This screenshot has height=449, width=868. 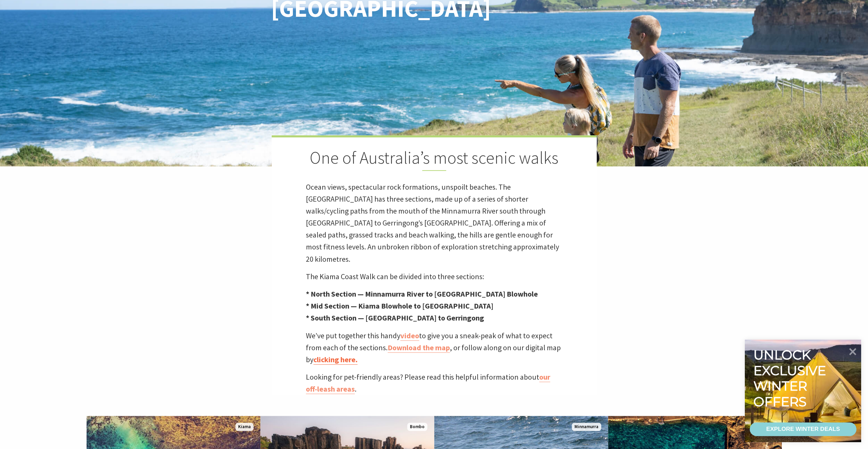 What do you see at coordinates (586, 427) in the screenshot?
I see `span: Minnamurra` at bounding box center [586, 427].